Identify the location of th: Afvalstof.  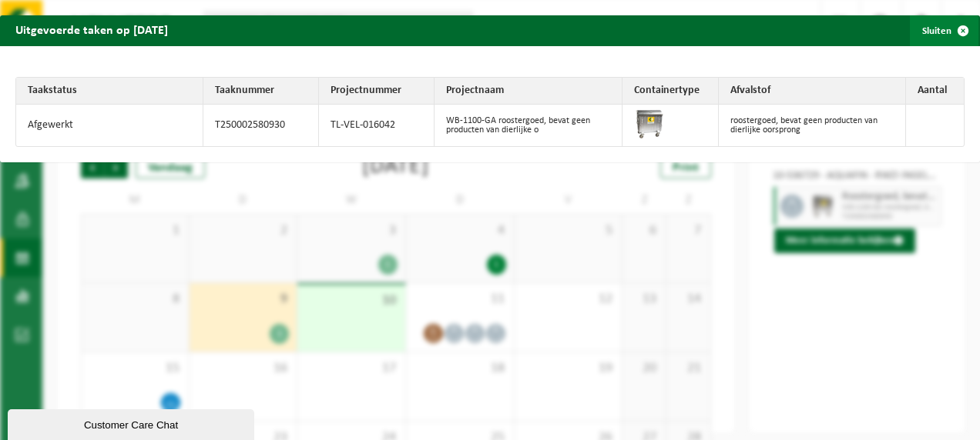
(812, 91).